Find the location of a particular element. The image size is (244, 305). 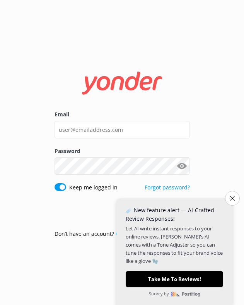

label: Email is located at coordinates (122, 114).